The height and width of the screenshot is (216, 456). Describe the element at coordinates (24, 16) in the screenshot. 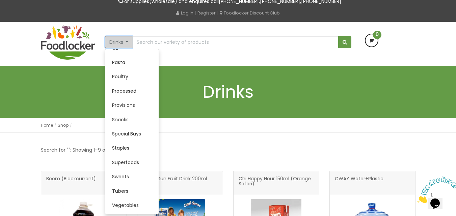

I see `img: Chat attention grabber` at that location.